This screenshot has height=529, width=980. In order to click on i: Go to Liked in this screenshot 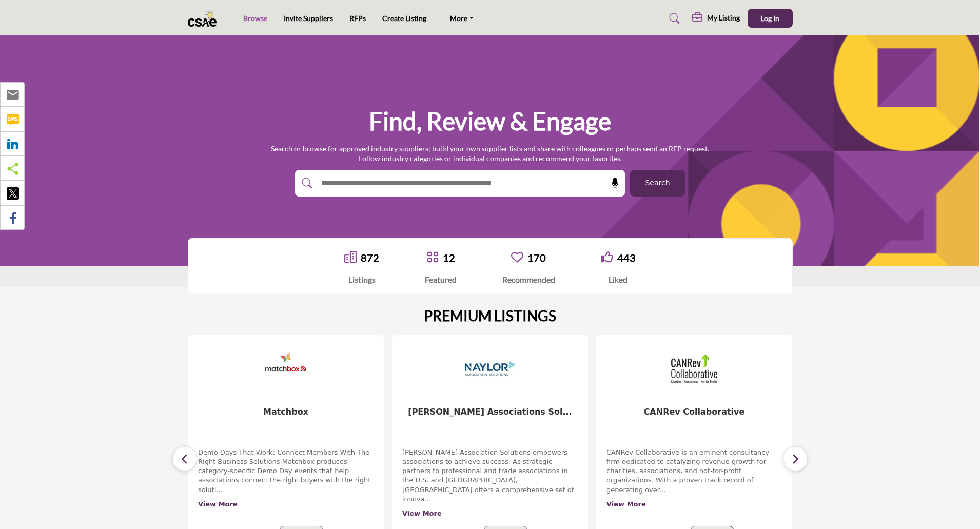, I will do `click(607, 257)`.